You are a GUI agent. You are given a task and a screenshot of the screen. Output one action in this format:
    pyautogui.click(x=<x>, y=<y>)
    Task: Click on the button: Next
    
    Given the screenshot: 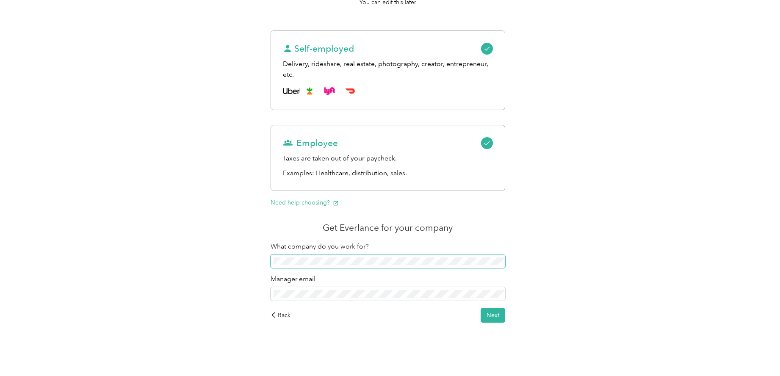 What is the action you would take?
    pyautogui.click(x=493, y=315)
    